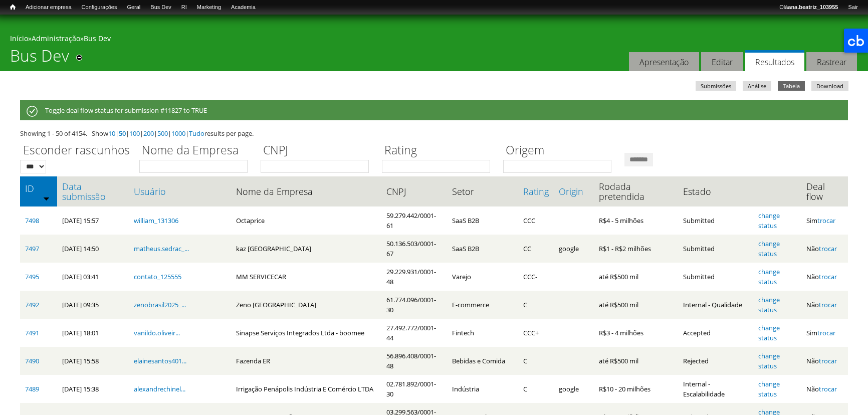 This screenshot has height=415, width=868. Describe the element at coordinates (178, 134) in the screenshot. I see `a: 1000` at that location.